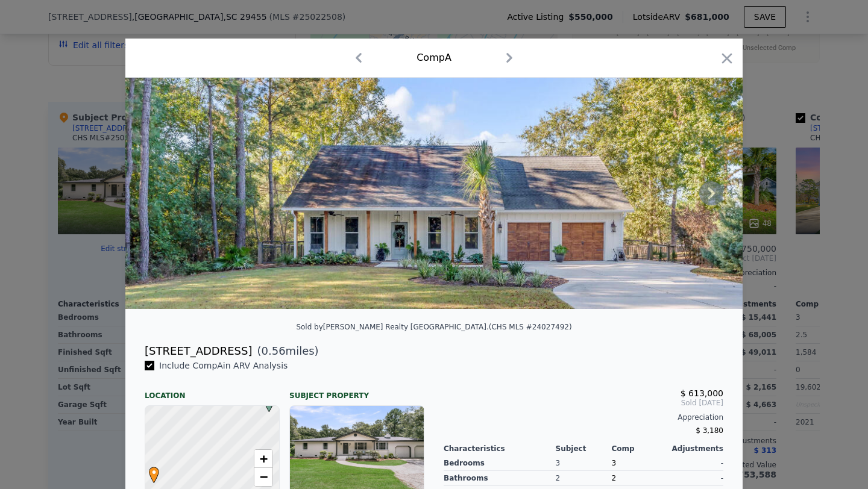  I want to click on div: Comp A, so click(434, 58).